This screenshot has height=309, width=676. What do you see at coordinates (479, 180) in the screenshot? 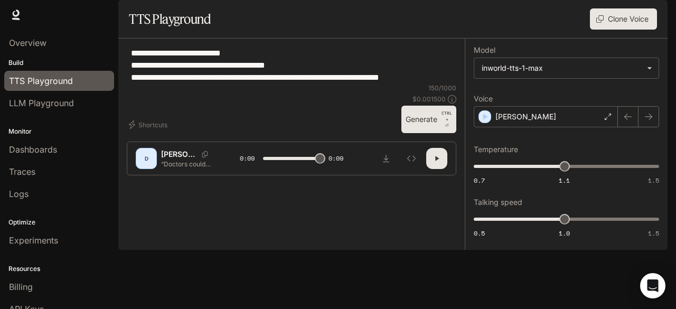
I see `span: 0.7` at bounding box center [479, 180].